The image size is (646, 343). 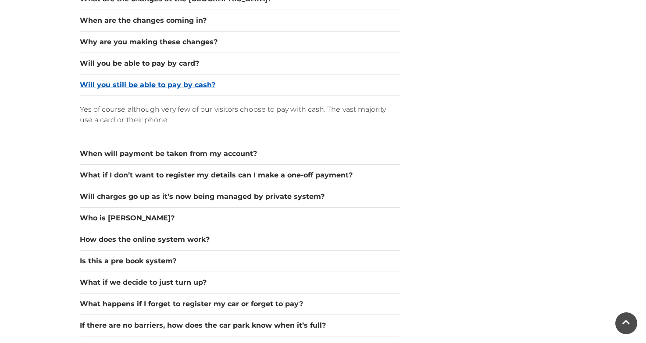 What do you see at coordinates (240, 154) in the screenshot?
I see `button: When will payment be taken from my account?` at bounding box center [240, 154].